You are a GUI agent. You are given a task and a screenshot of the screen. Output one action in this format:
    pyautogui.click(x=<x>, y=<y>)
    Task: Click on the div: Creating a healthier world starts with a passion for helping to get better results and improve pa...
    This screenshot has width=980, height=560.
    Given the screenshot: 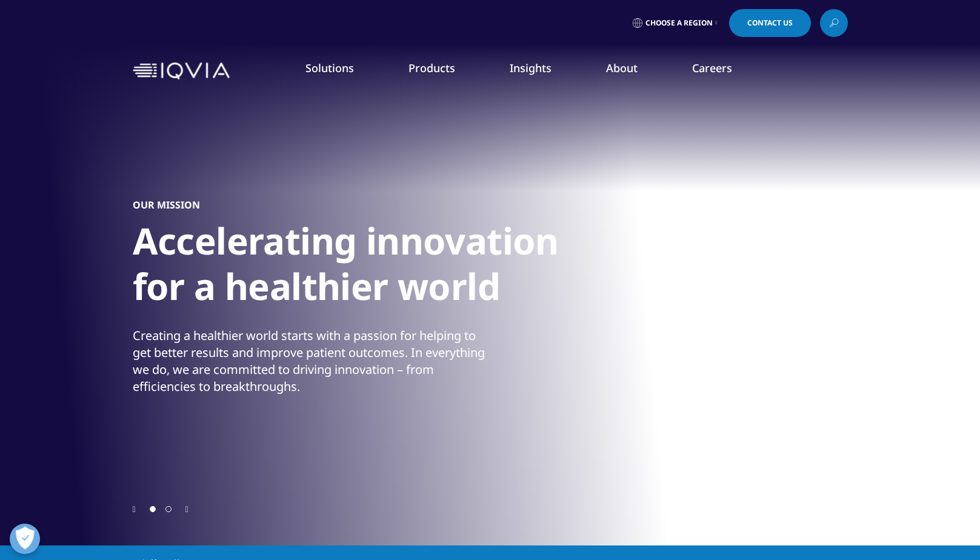 What is the action you would take?
    pyautogui.click(x=310, y=362)
    